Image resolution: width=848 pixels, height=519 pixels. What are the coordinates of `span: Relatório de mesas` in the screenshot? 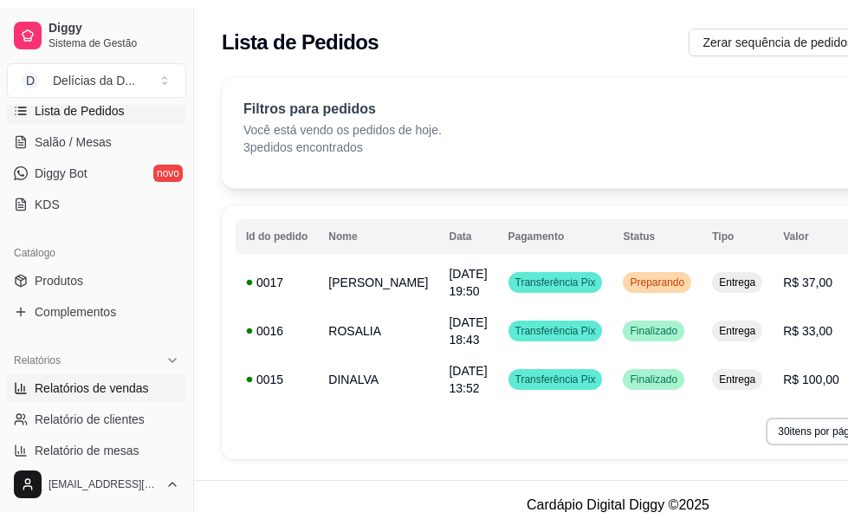 It's located at (87, 443).